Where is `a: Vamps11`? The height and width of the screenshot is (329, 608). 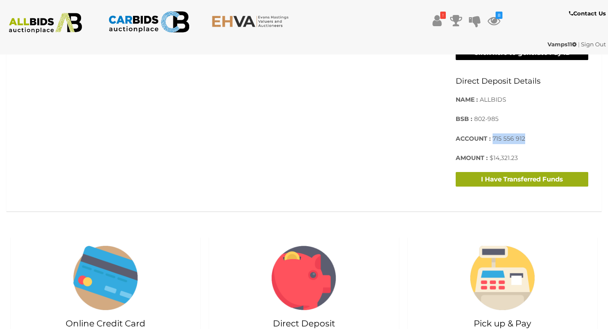
a: Vamps11 is located at coordinates (563, 44).